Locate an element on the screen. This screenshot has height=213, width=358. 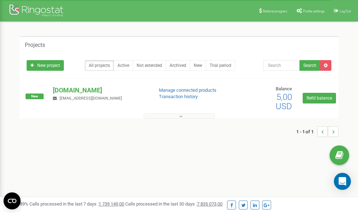
input: Search is located at coordinates (282, 65).